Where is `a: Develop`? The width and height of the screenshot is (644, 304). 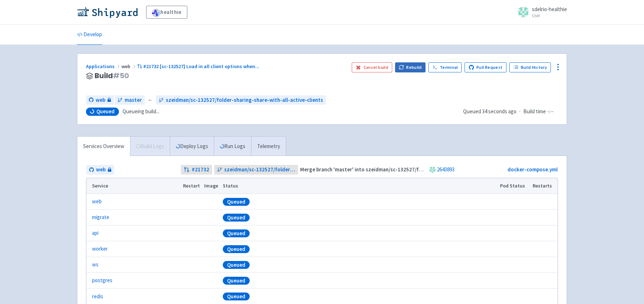 a: Develop is located at coordinates (90, 35).